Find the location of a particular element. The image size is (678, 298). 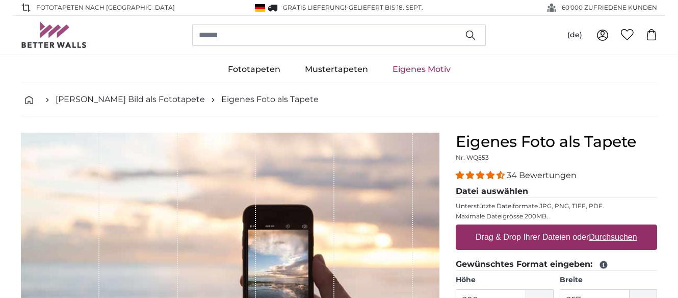

a: Deutschland is located at coordinates (260, 8).